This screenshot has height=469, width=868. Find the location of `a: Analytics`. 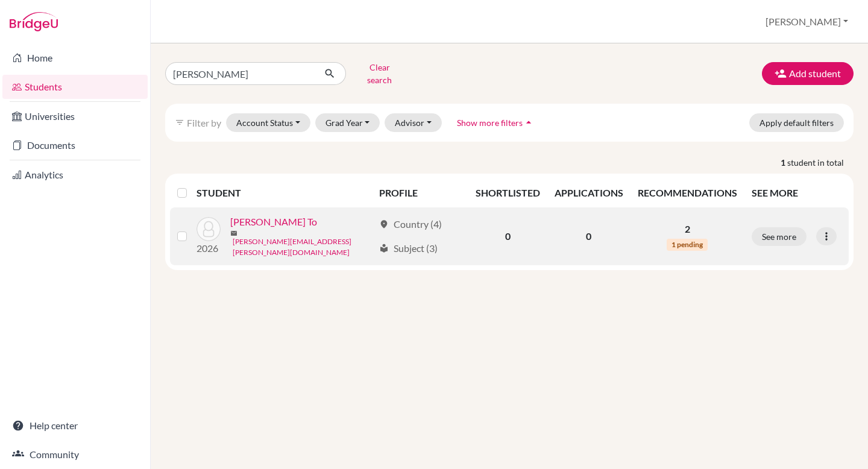

a: Analytics is located at coordinates (75, 175).